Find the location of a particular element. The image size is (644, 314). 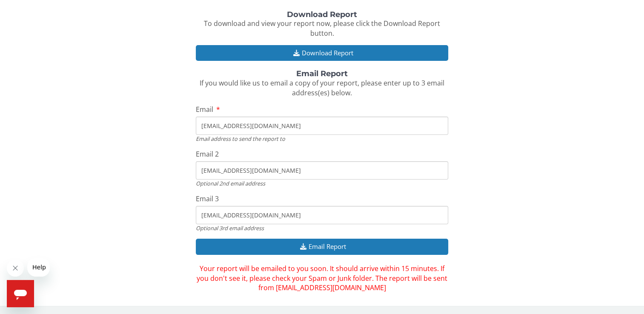

div: Optional 3rd email address is located at coordinates (322, 228).